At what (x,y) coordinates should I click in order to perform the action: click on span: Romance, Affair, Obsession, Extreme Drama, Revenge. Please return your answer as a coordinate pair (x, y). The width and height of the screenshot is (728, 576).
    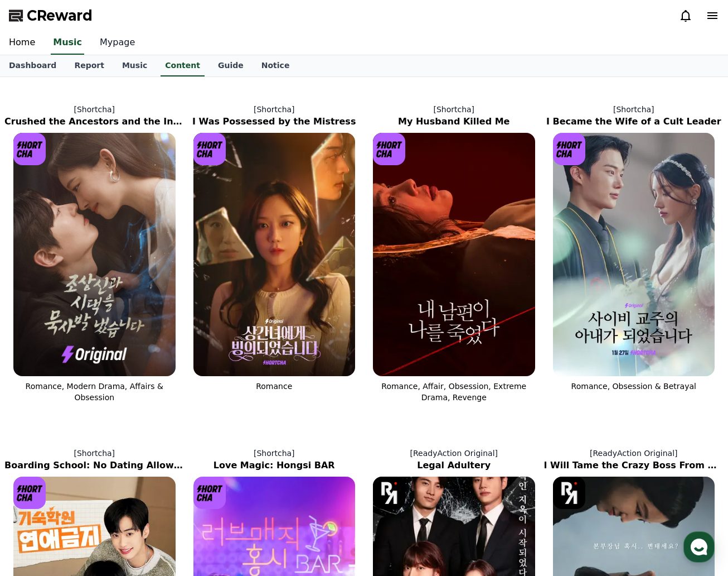
    Looking at the image, I should click on (454, 391).